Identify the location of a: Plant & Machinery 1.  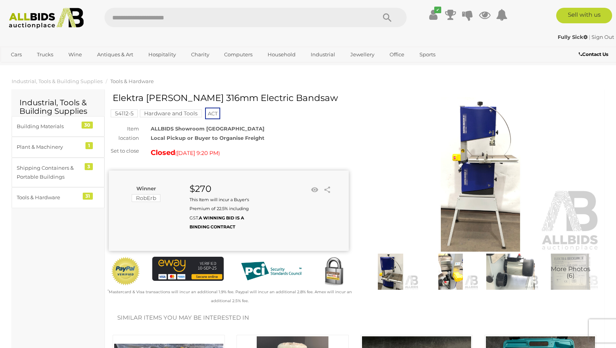
(58, 147).